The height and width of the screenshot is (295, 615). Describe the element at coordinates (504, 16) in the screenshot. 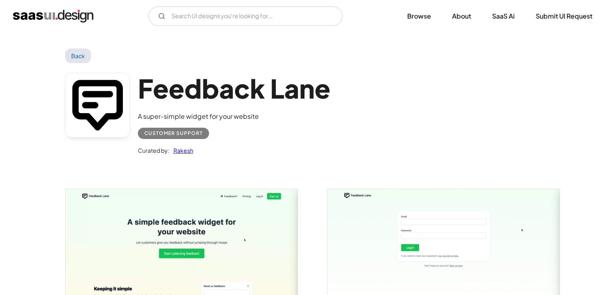

I see `a: SaaS Ai` at that location.